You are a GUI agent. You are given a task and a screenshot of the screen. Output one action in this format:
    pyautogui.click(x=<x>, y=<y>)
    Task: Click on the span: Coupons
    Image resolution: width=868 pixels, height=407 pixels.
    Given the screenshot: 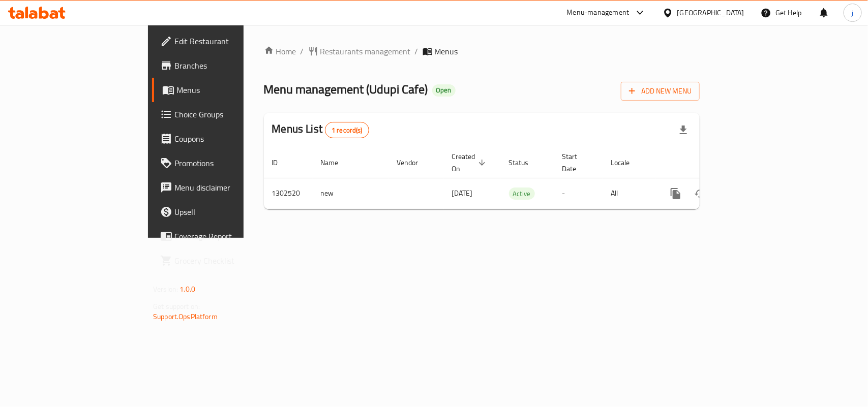 What is the action you would take?
    pyautogui.click(x=229, y=139)
    